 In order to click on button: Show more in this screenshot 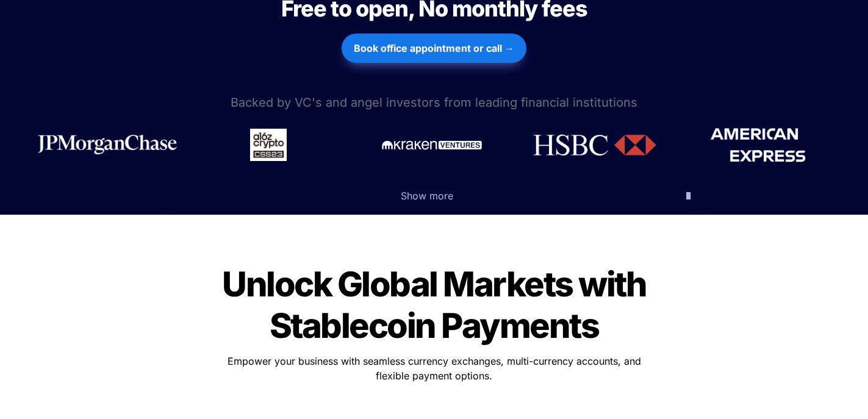, I will do `click(434, 196)`.